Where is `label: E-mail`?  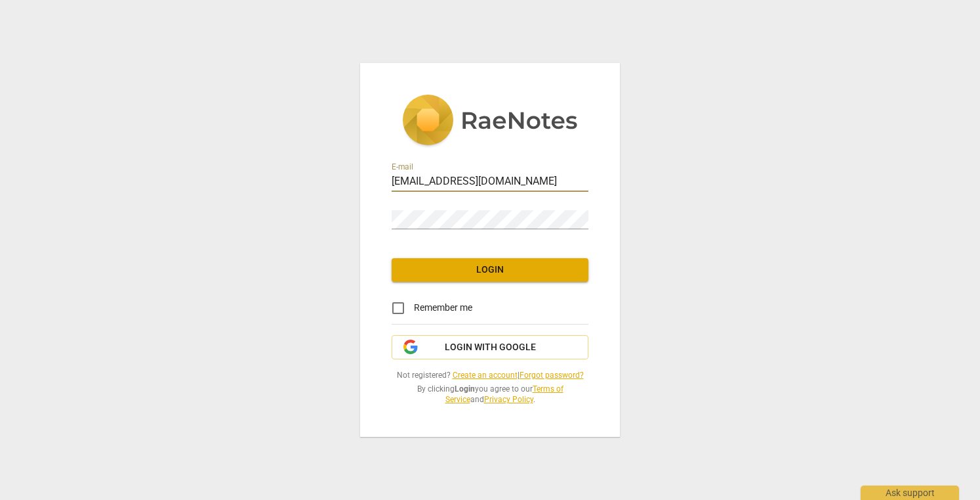
label: E-mail is located at coordinates (402, 167).